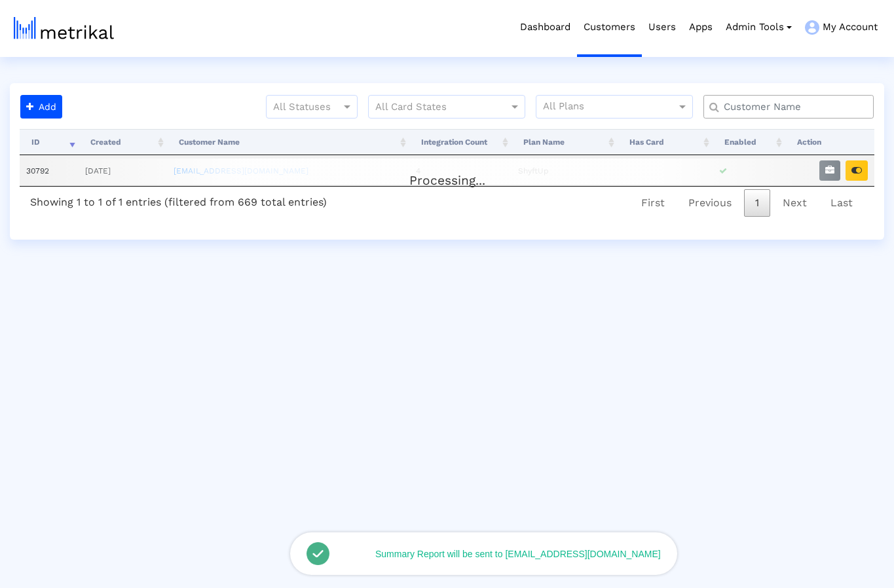 The height and width of the screenshot is (588, 894). I want to click on td: 4, so click(461, 170).